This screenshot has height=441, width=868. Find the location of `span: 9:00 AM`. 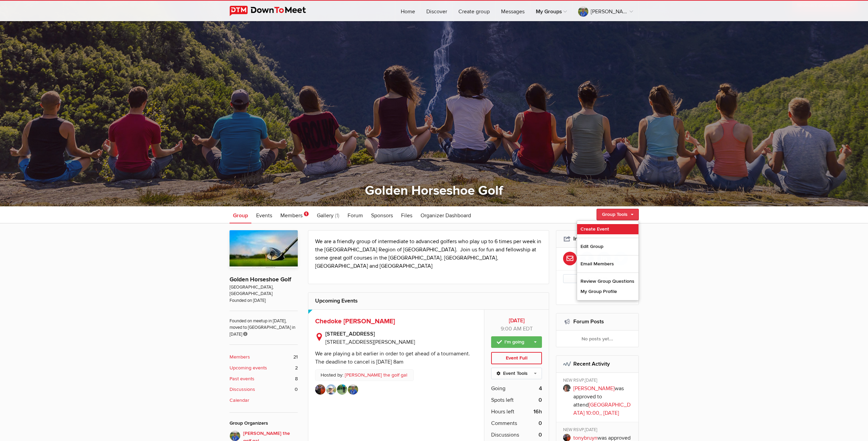

span: 9:00 AM is located at coordinates (511, 329).